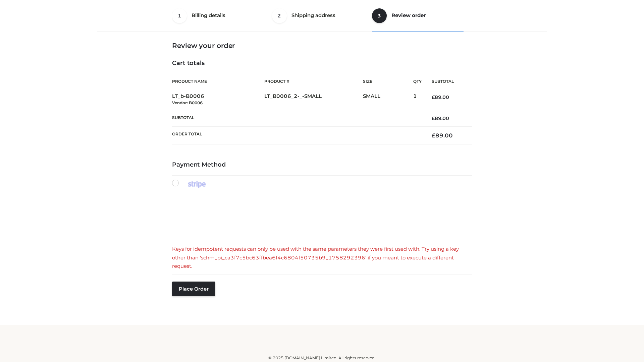  Describe the element at coordinates (297, 136) in the screenshot. I see `th: Order Total` at that location.